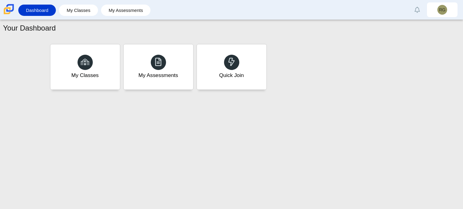 The width and height of the screenshot is (463, 209). I want to click on h1: Your Dashboard, so click(29, 28).